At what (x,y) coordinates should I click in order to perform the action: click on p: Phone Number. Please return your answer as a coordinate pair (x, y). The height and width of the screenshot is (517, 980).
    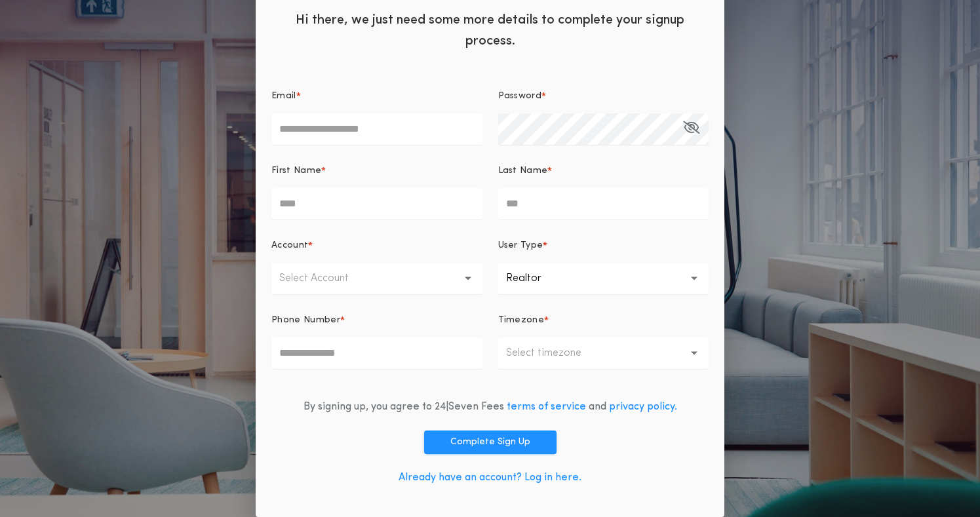
    Looking at the image, I should click on (305, 320).